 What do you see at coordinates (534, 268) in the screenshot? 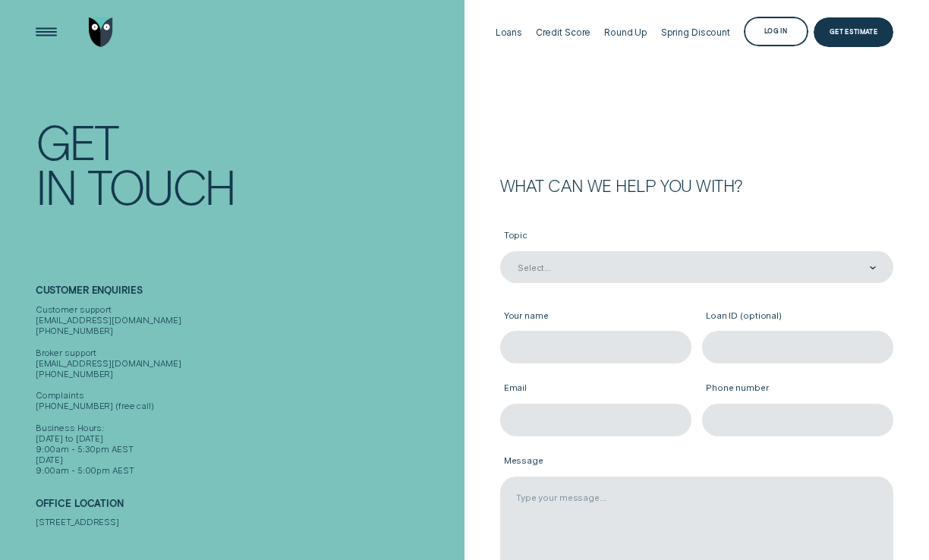
I see `div: Select...` at bounding box center [534, 268].